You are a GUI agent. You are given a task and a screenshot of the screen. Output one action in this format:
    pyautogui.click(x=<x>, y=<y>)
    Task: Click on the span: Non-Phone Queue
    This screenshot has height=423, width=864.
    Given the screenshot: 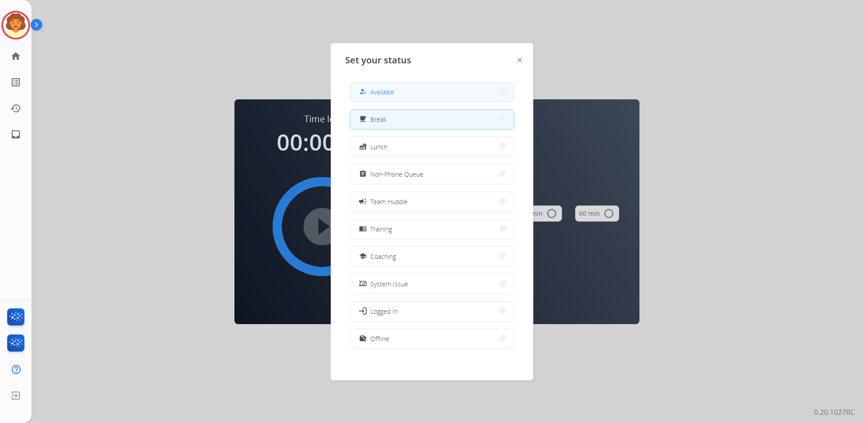 What is the action you would take?
    pyautogui.click(x=397, y=174)
    